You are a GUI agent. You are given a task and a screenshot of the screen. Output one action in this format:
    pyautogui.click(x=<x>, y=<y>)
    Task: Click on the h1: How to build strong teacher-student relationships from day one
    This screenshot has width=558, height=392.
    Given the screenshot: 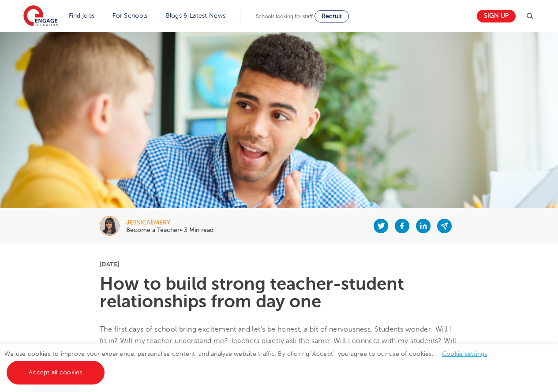 What is the action you would take?
    pyautogui.click(x=279, y=293)
    